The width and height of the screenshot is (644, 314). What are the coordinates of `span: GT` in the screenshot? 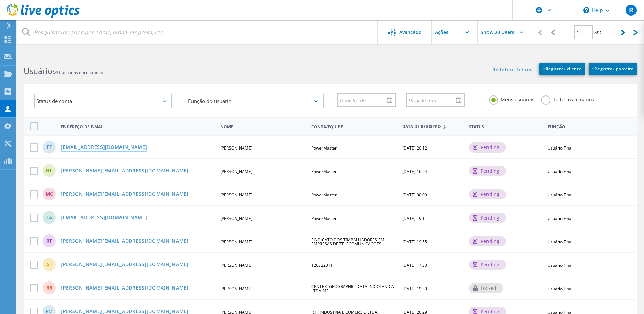 It's located at (49, 264).